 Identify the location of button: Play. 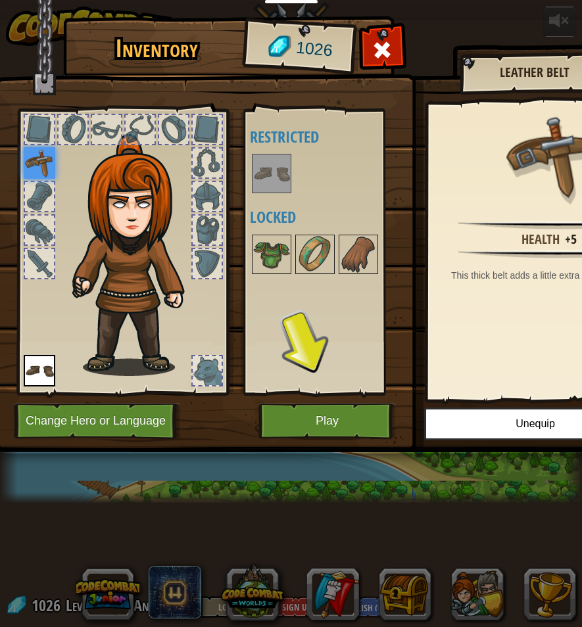
(327, 421).